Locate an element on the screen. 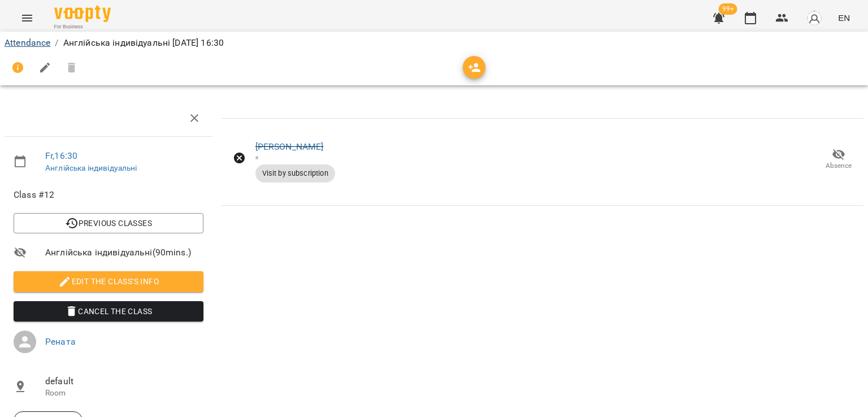  span: Edit the class's Info is located at coordinates (109, 281).